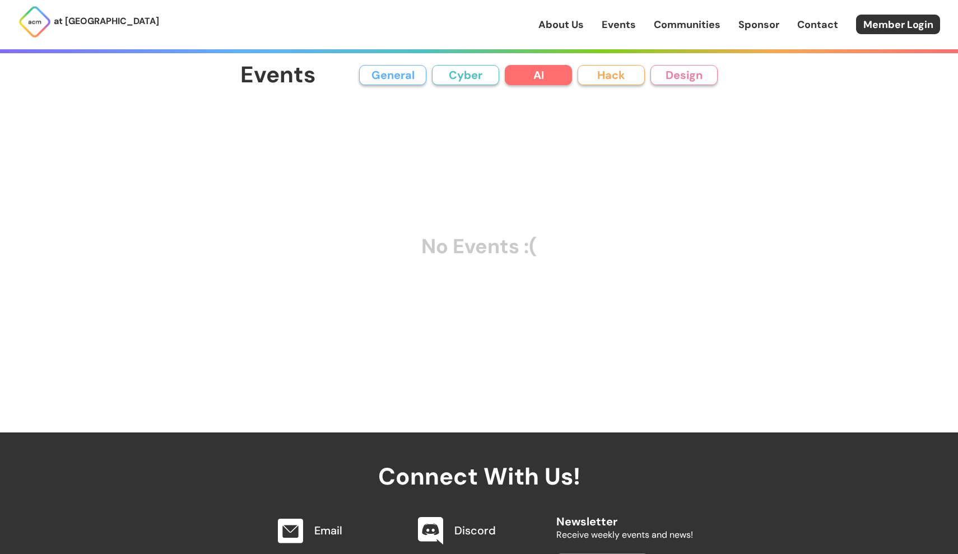  Describe the element at coordinates (817, 25) in the screenshot. I see `a: Contact` at that location.